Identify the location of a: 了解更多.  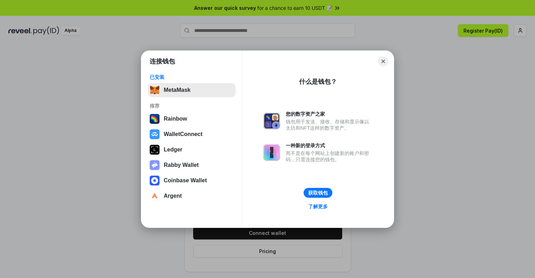
(318, 207).